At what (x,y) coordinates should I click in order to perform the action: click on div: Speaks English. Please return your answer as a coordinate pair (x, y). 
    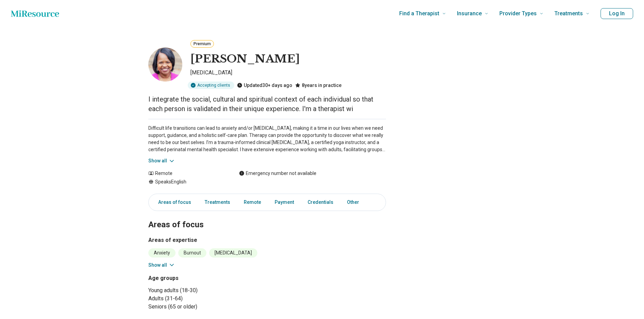
    Looking at the image, I should click on (187, 182).